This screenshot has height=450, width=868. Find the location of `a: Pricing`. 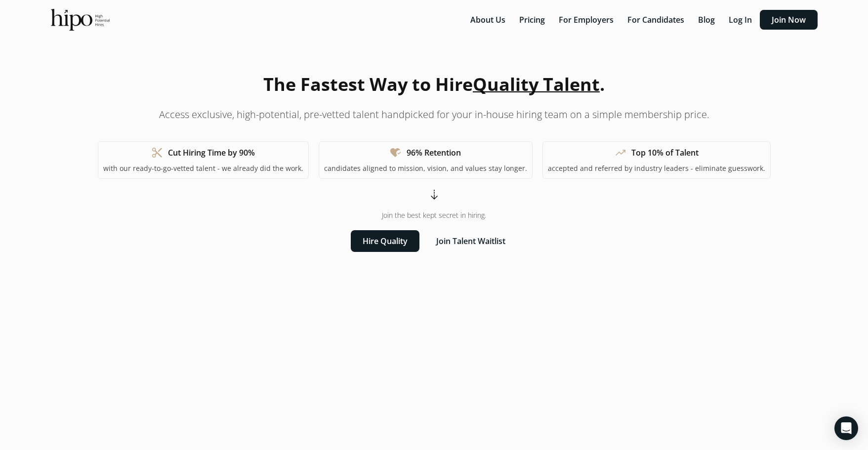

a: Pricing is located at coordinates (533, 20).